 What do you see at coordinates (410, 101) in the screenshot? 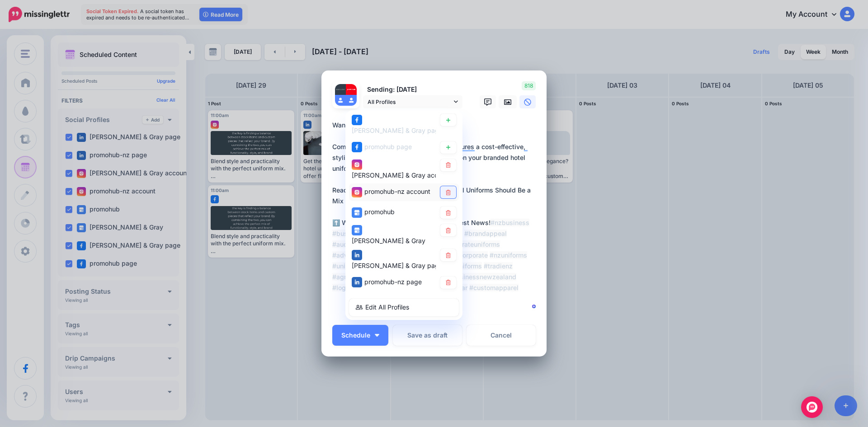
I see `span: All Profiles` at bounding box center [410, 101].